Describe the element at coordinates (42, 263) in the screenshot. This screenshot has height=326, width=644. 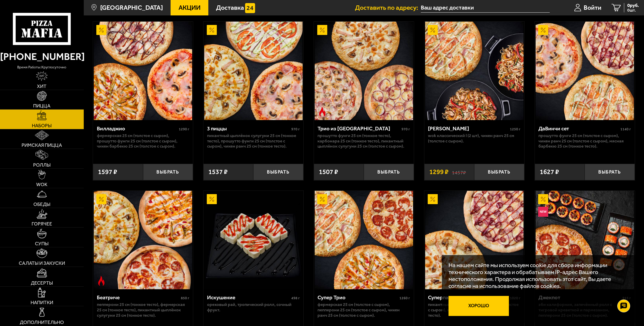
I see `span: Салаты и закуски` at that location.